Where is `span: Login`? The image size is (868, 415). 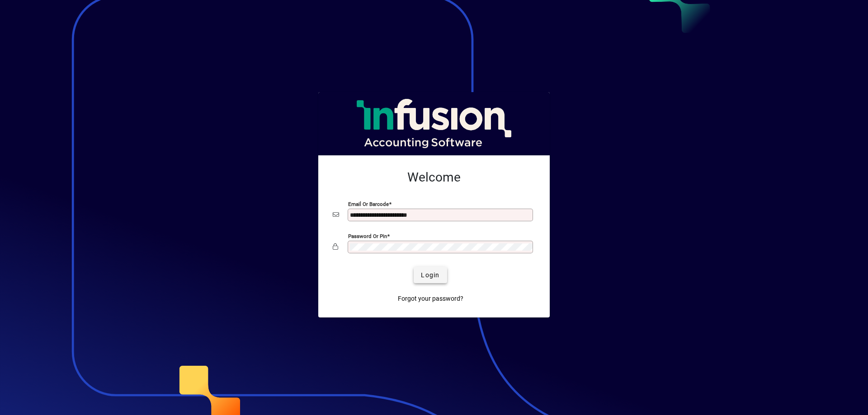
span: Login is located at coordinates (430, 275).